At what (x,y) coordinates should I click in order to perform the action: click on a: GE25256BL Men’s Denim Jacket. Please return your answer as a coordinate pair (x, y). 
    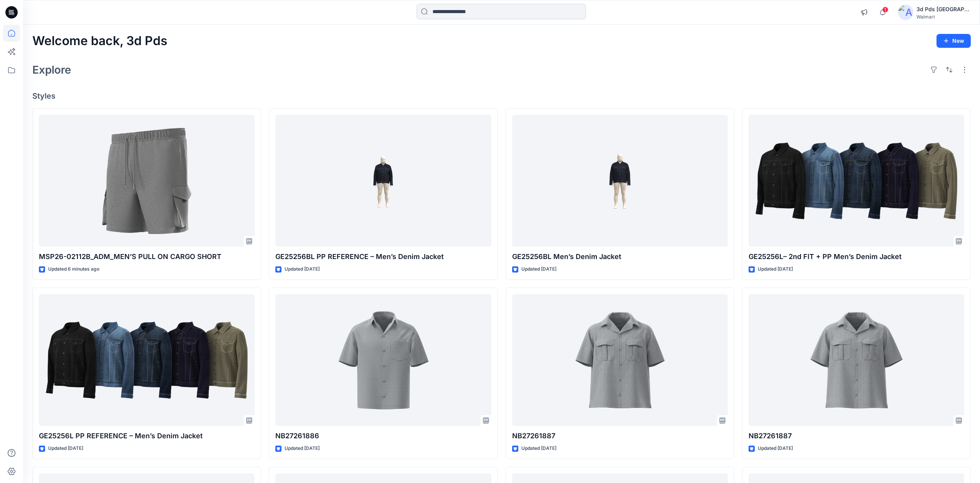
    Looking at the image, I should click on (620, 180).